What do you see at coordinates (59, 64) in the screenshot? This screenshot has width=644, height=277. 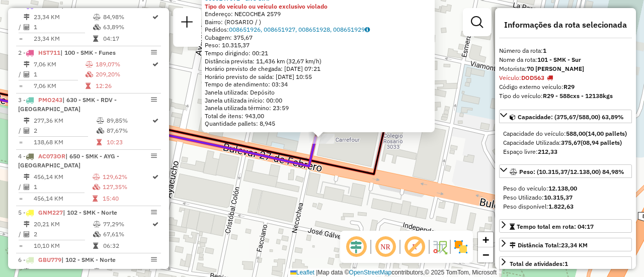 I see `td: 7,06 KM` at bounding box center [59, 64].